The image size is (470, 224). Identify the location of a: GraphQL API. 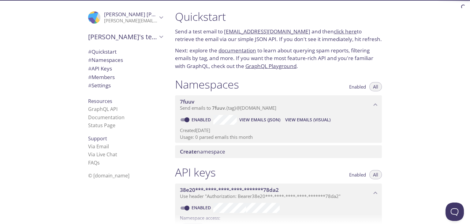
(103, 109).